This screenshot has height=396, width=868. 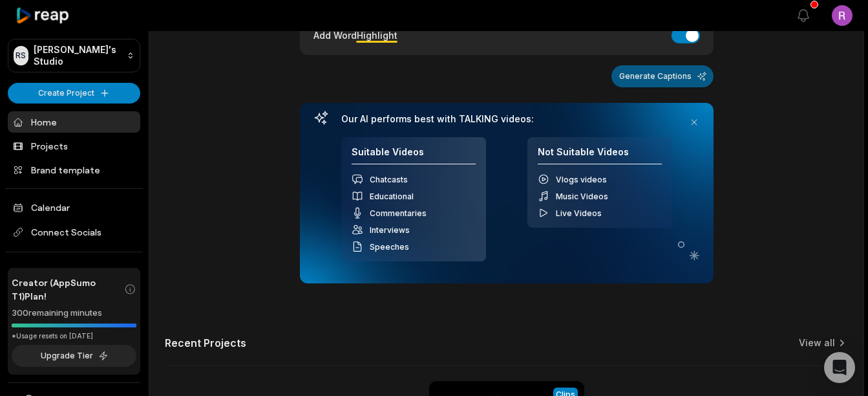 I want to click on a: Calendar, so click(x=74, y=207).